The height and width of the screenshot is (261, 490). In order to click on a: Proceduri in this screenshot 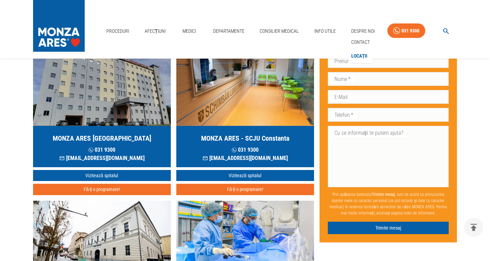, I will do `click(118, 31)`.